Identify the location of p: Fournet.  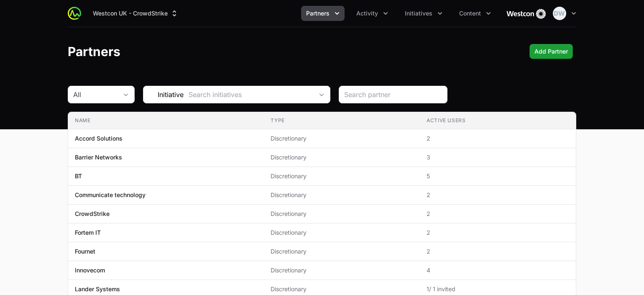
(85, 252).